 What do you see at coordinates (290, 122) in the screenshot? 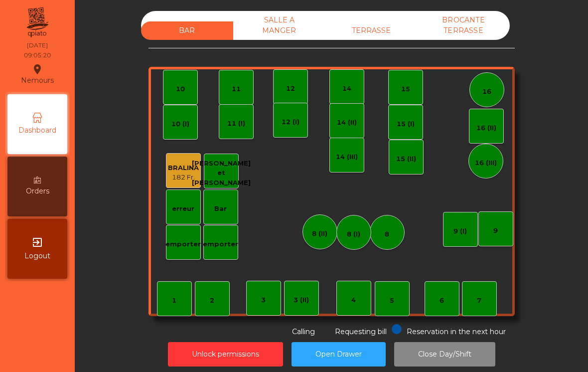
I see `div: 12 (I)` at bounding box center [290, 122].